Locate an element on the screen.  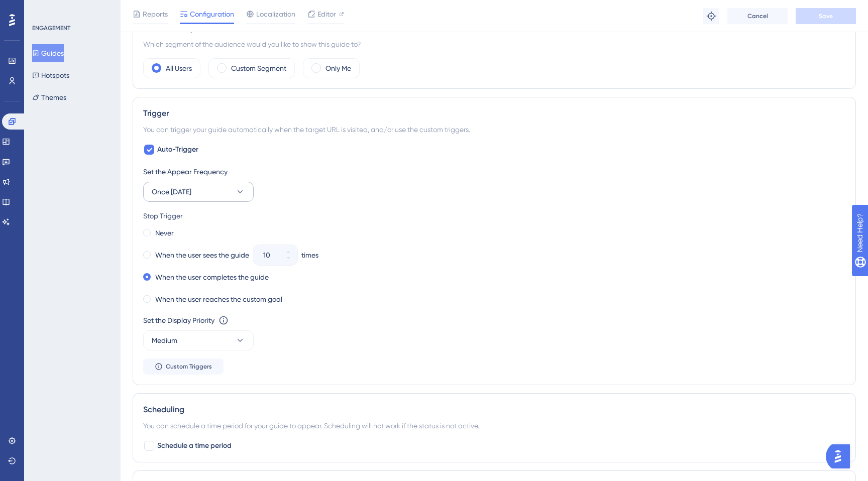
span: Reports is located at coordinates (155, 14).